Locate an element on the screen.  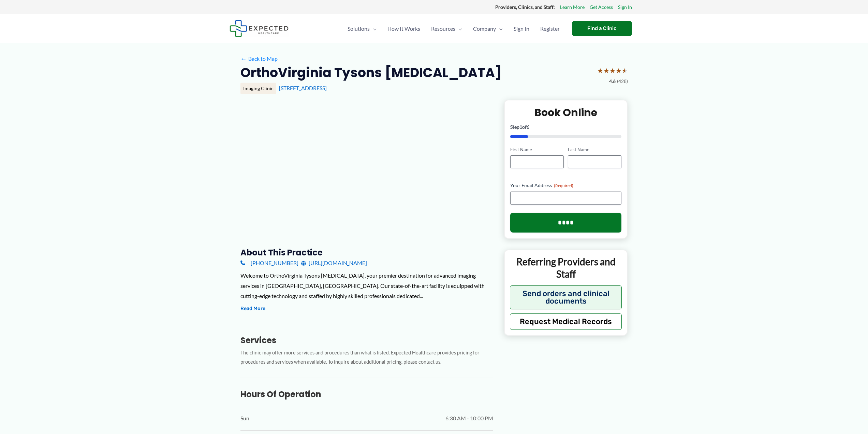
h3: About this practice is located at coordinates (366, 252).